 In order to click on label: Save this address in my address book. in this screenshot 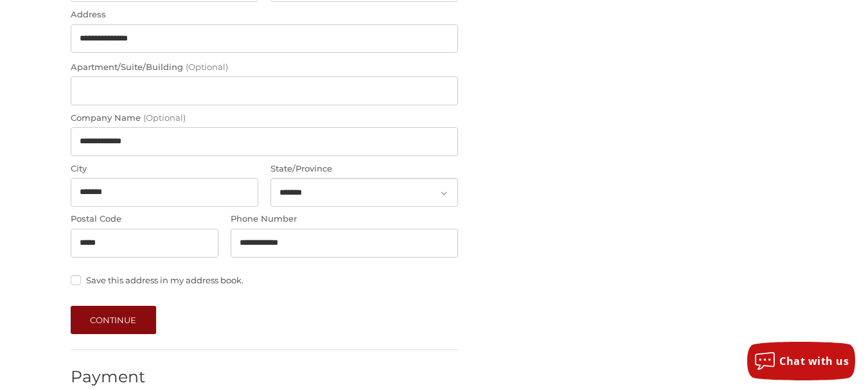, I will do `click(264, 280)`.